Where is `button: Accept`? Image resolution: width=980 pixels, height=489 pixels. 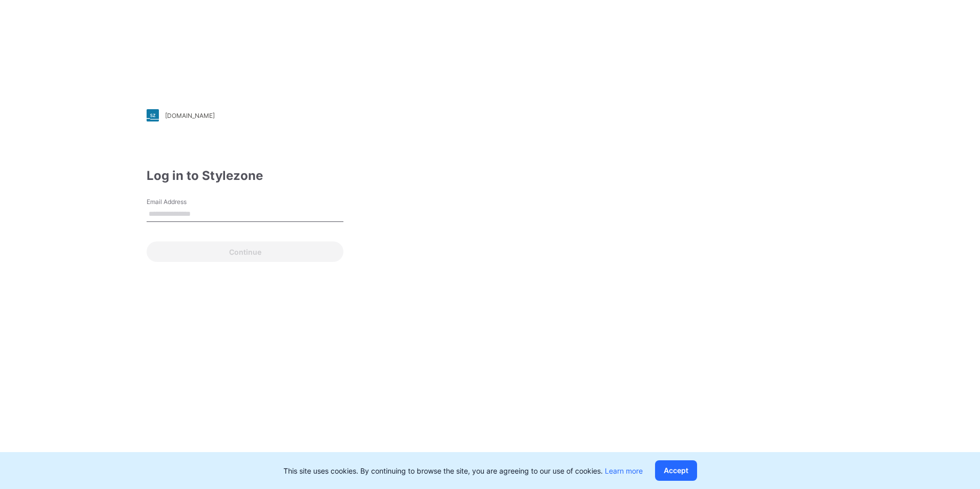
button: Accept is located at coordinates (676, 471).